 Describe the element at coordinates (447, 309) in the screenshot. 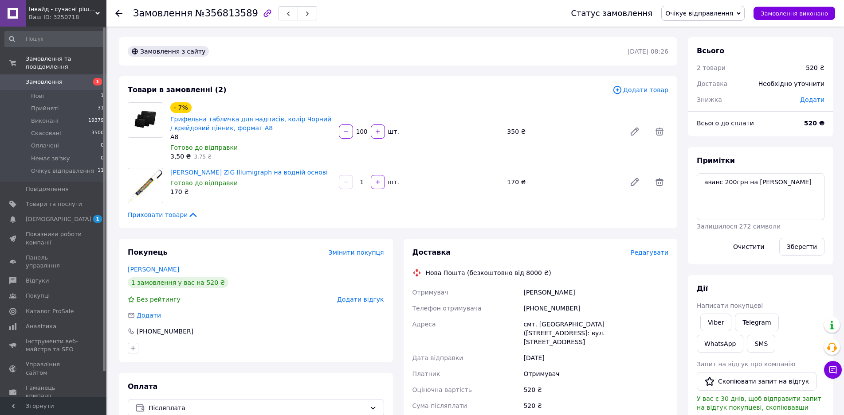

I see `span: Телефон отримувача` at that location.